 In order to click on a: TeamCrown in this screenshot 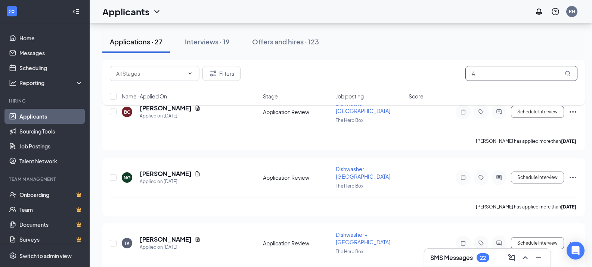, I will do `click(51, 210)`.